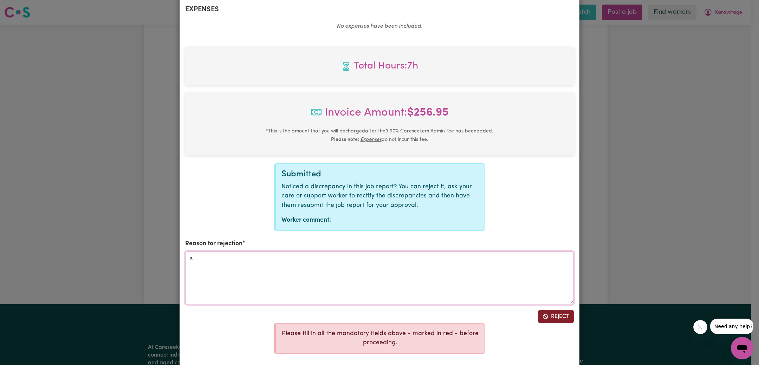 The width and height of the screenshot is (759, 365). What do you see at coordinates (379, 116) in the screenshot?
I see `span: Invoice Amount:` at bounding box center [379, 116].